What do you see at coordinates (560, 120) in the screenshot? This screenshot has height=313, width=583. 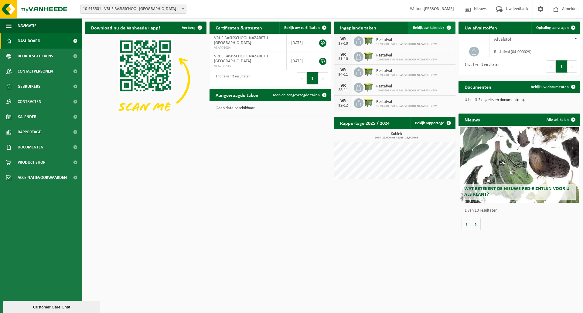 I see `a: Alle artikelen` at bounding box center [560, 120].